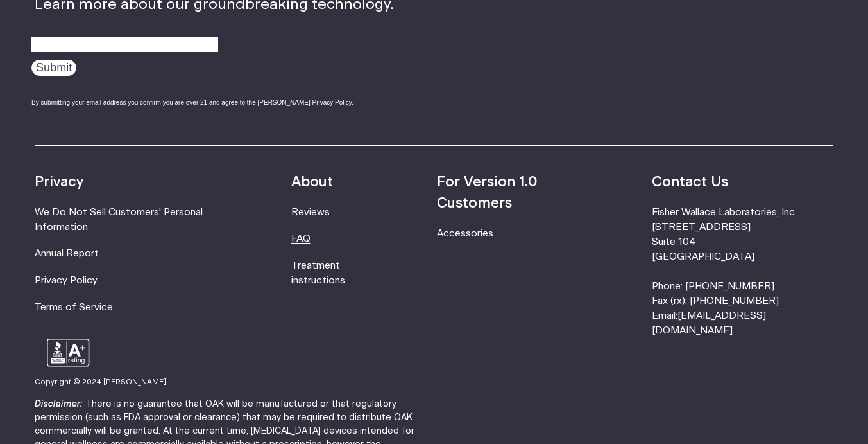  Describe the element at coordinates (466, 233) in the screenshot. I see `a: Accessories` at that location.